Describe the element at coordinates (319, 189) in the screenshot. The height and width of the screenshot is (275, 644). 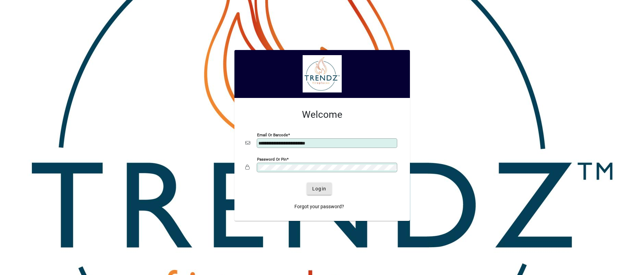
I see `span: Login` at that location.